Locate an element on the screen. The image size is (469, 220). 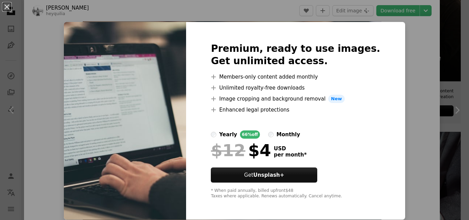
strong: Unsplash+ is located at coordinates (269, 175).